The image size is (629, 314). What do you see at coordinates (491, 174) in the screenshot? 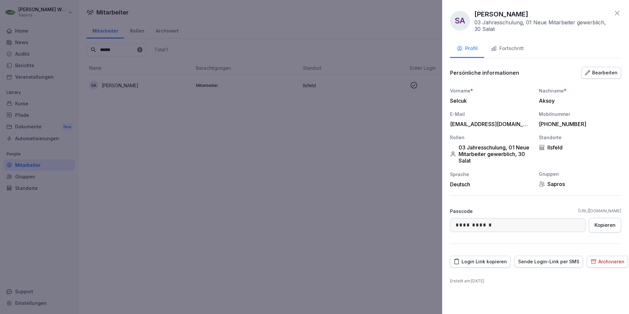
I see `div: Sprache` at bounding box center [491, 174].